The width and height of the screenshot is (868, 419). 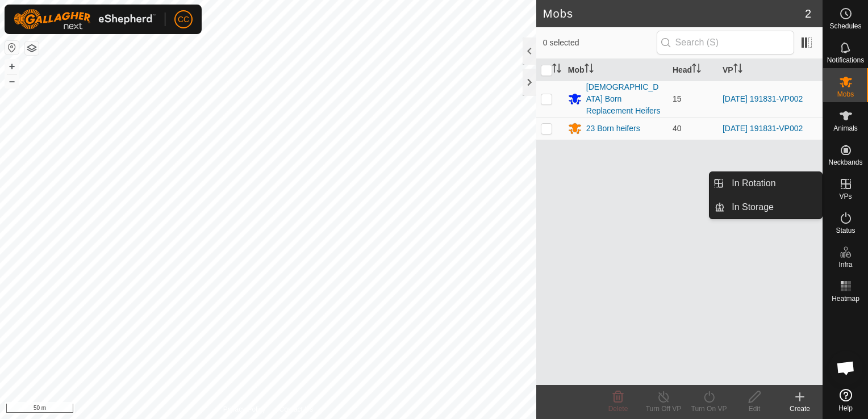 I want to click on a: Privacy Policy, so click(x=244, y=410).